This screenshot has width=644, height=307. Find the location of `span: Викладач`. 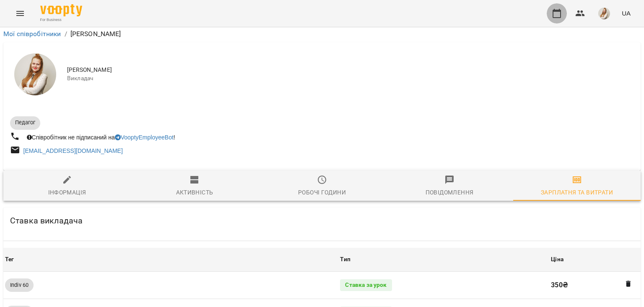

span: Викладач is located at coordinates (350, 78).